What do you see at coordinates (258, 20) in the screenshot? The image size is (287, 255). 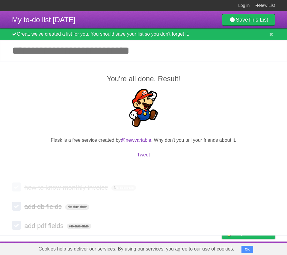 I see `b: This List` at bounding box center [258, 20].